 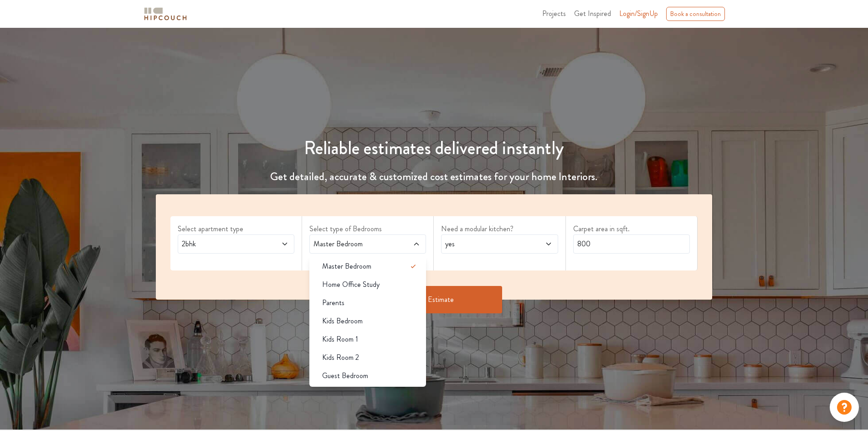 What do you see at coordinates (695, 14) in the screenshot?
I see `div: Book a consultation` at bounding box center [695, 14].